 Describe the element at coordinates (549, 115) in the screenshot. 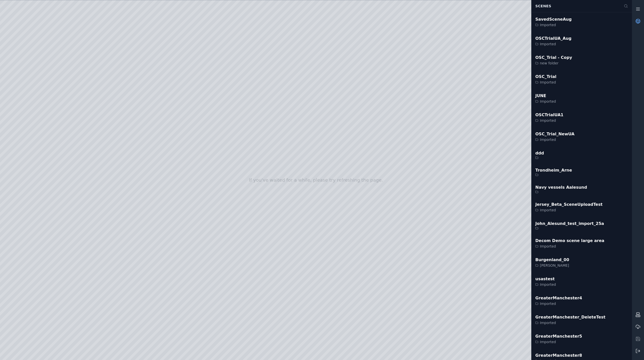

I see `div: OSCTrialUA1` at that location.